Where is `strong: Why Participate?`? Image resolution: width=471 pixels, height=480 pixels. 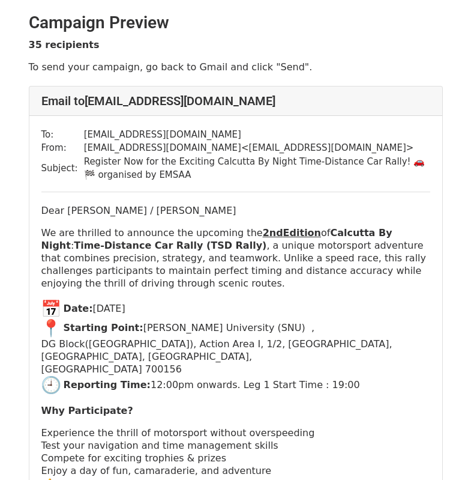
strong: Why Participate? is located at coordinates (87, 410).